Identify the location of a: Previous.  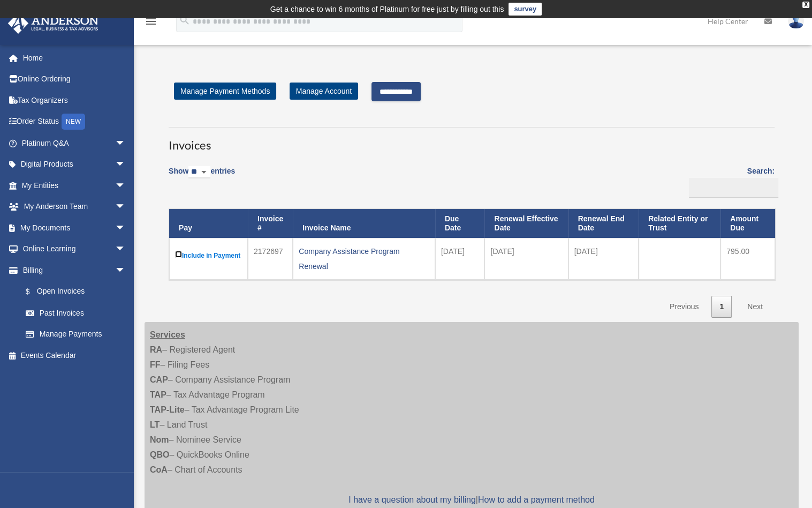
(684, 307).